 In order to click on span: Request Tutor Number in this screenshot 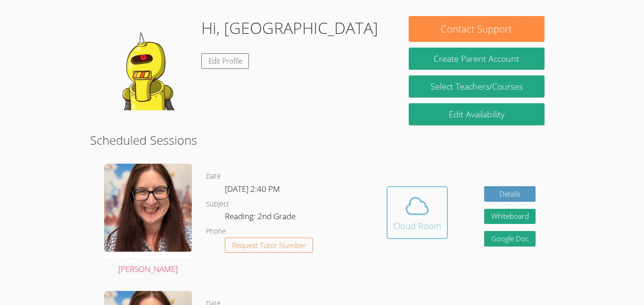, I will do `click(269, 245)`.